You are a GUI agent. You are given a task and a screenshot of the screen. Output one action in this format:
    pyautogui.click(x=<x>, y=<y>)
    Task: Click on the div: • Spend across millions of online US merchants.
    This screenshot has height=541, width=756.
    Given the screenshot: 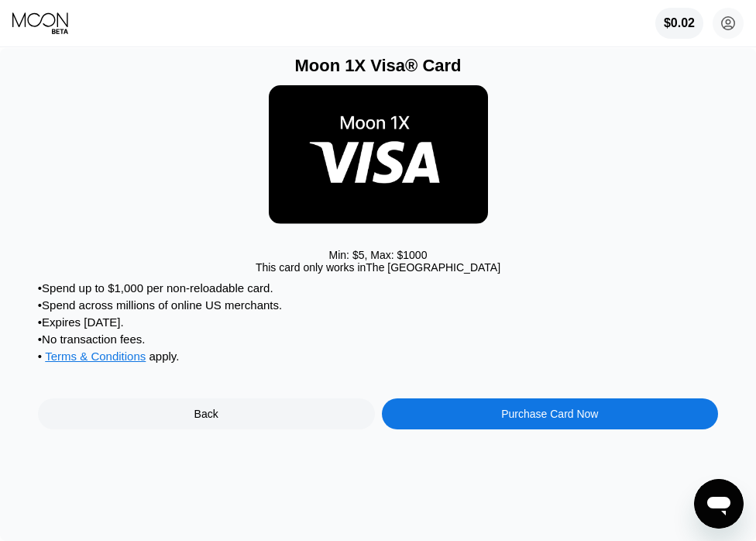 What is the action you would take?
    pyautogui.click(x=378, y=304)
    